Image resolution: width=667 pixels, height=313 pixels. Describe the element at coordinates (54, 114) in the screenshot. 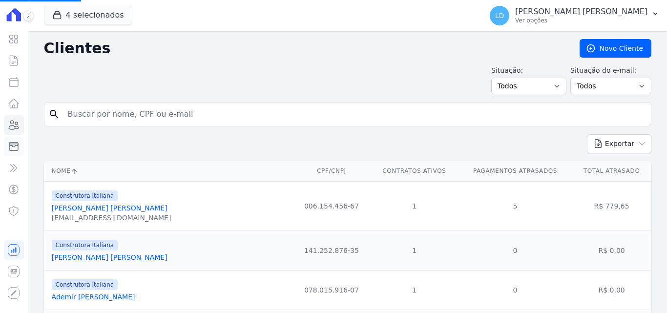

I see `i: search` at that location.